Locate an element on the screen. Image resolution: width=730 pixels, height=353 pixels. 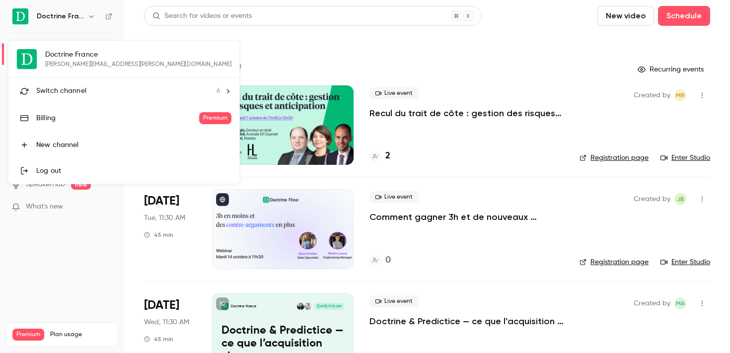
span: Premium is located at coordinates (215, 118).